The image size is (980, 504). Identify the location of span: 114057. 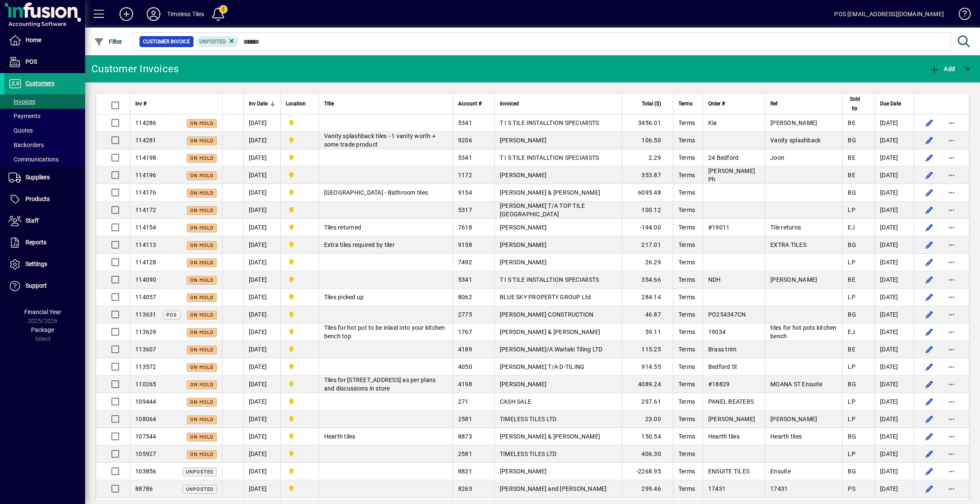
(146, 297).